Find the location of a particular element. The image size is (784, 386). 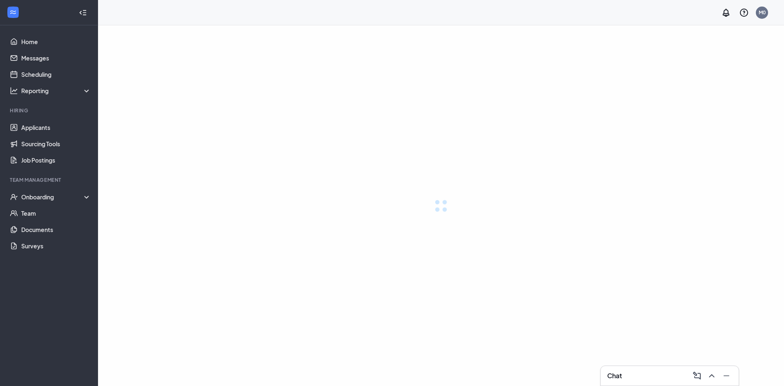

svg: Collapse is located at coordinates (83, 13).